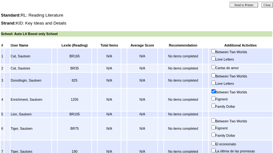  I want to click on b: Strand:, so click(8, 23).